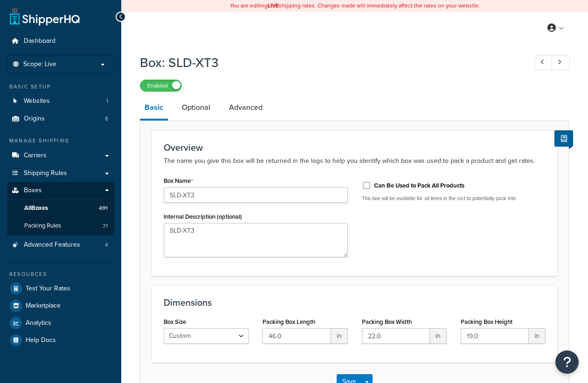  Describe the element at coordinates (61, 87) in the screenshot. I see `div: Basic Setup` at that location.